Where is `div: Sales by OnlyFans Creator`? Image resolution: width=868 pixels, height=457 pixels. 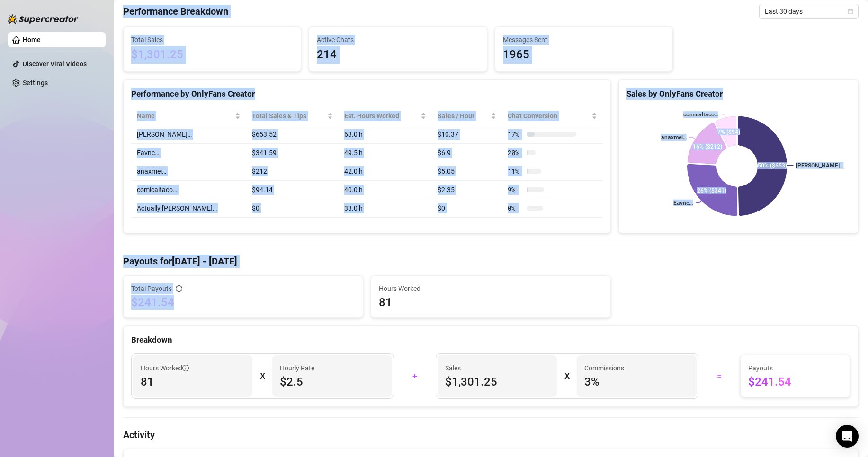 div: Sales by OnlyFans Creator is located at coordinates (738, 94).